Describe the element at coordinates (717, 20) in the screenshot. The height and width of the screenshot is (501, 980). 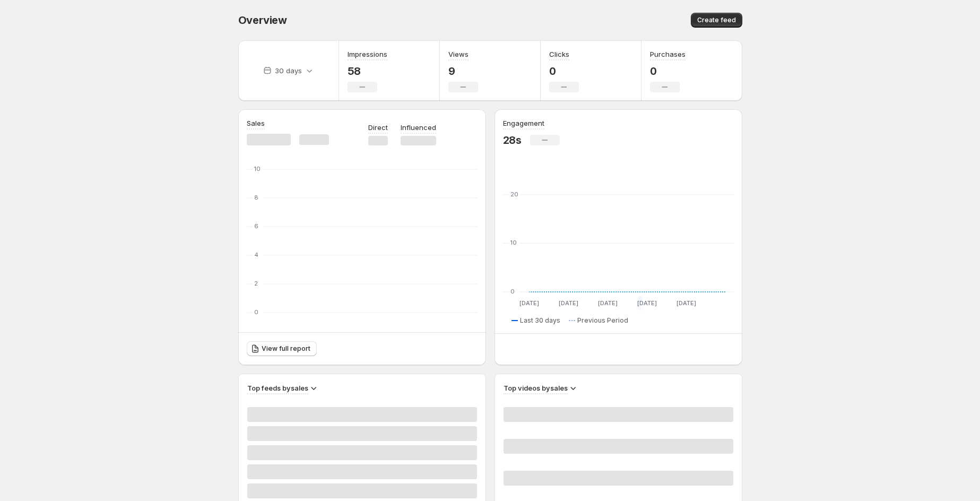
I see `button: Create feed` at that location.